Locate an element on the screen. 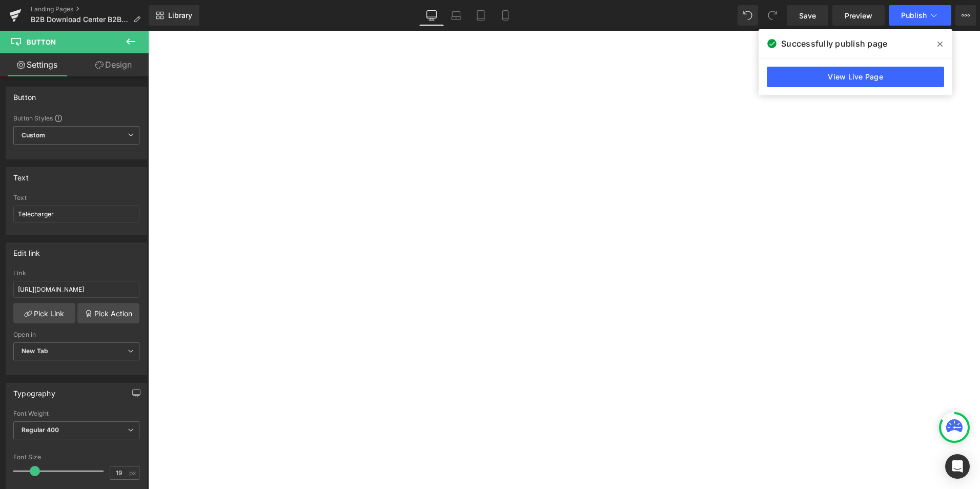  a: Mobile is located at coordinates (506, 15).